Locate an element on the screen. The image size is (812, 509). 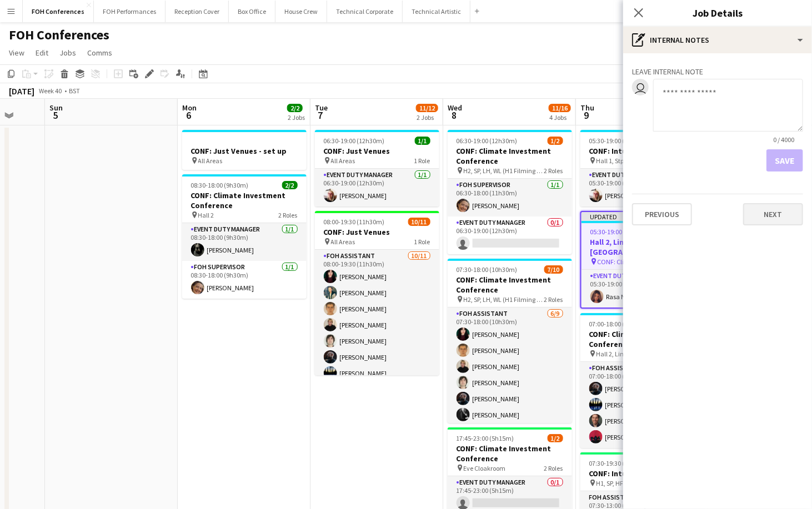
div: CONF: Just Venues - set up All Areas is located at coordinates (245, 150).